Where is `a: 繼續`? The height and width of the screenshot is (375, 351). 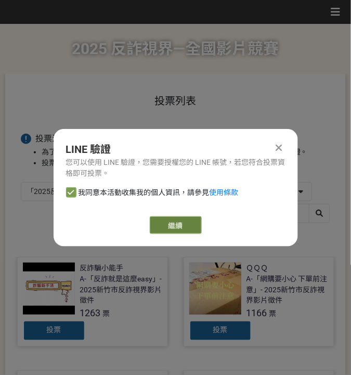 a: 繼續 is located at coordinates (176, 225).